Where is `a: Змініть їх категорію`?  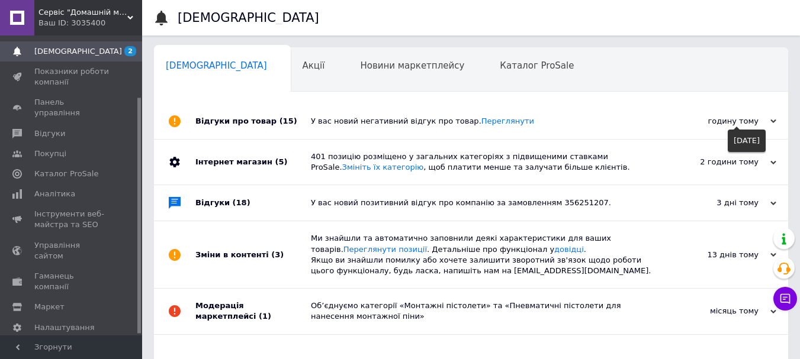
a: Змініть їх категорію is located at coordinates (383, 167).